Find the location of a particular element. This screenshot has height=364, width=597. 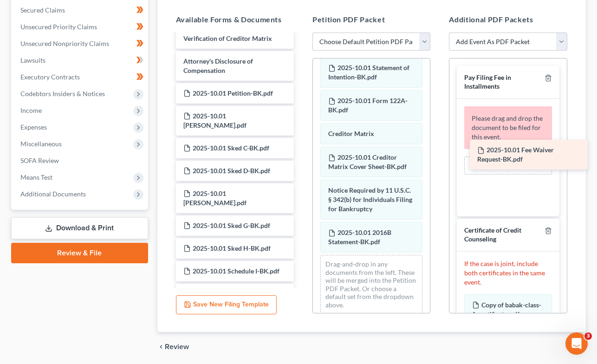

span: 2025-10.01 Form 122A-BK.pdf is located at coordinates (367, 105).